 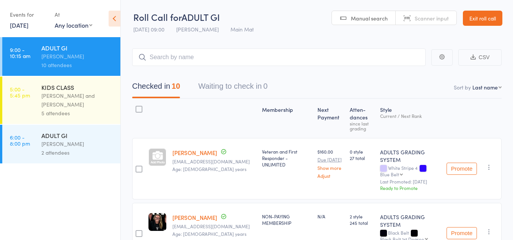 What do you see at coordinates (483, 18) in the screenshot?
I see `a: Exit roll call` at bounding box center [483, 18].